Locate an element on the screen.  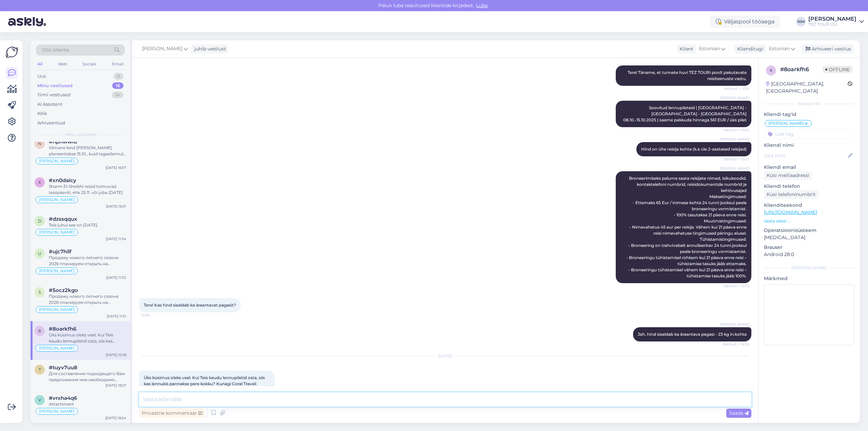
span: d is located at coordinates (40, 221).